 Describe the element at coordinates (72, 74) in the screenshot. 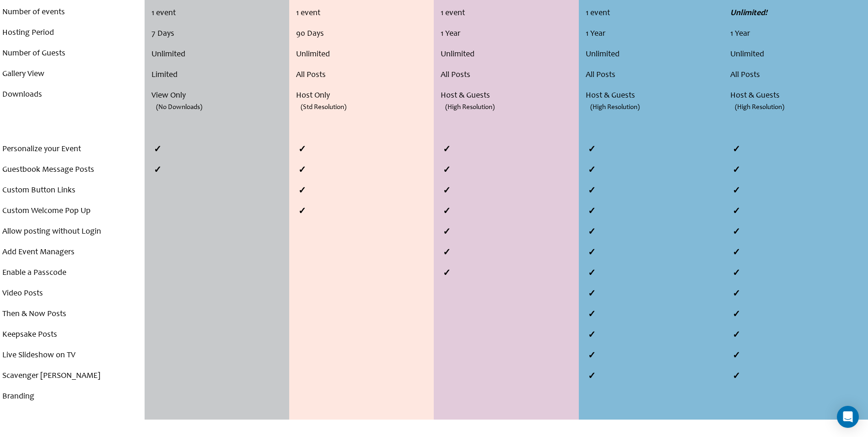

I see `li: Gallery View` at that location.